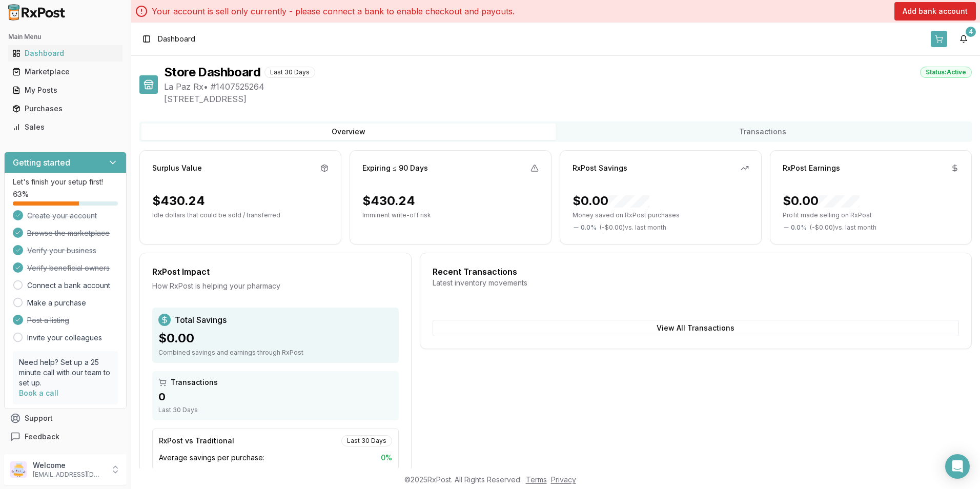 The width and height of the screenshot is (980, 489). I want to click on span: Total Savings, so click(200, 320).